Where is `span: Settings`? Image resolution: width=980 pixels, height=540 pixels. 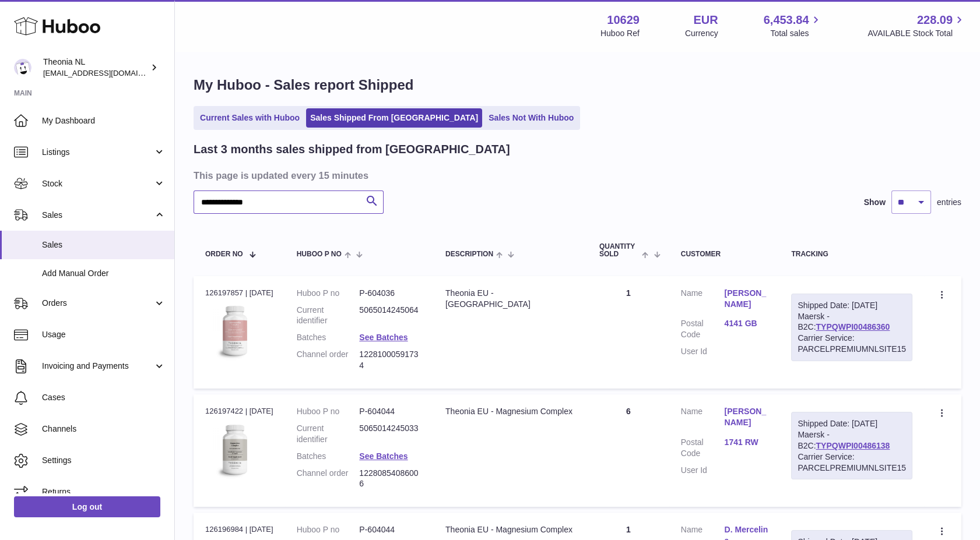 span: Settings is located at coordinates (103, 460).